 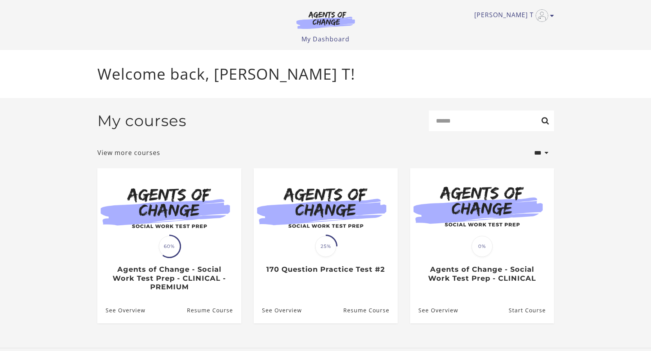 What do you see at coordinates (434, 310) in the screenshot?
I see `a: Agents of Change - Social Work Test Prep - CLINICAL: See Overview` at bounding box center [434, 310].